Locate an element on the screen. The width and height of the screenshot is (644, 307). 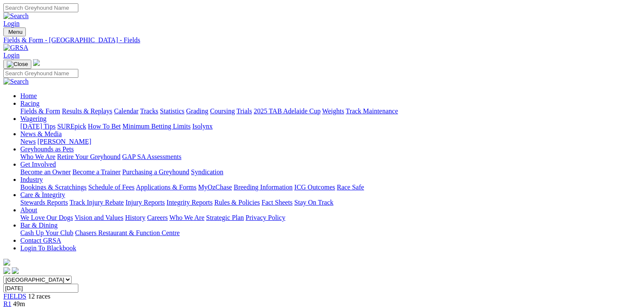
a: Retire Your Greyhound is located at coordinates (89, 156).